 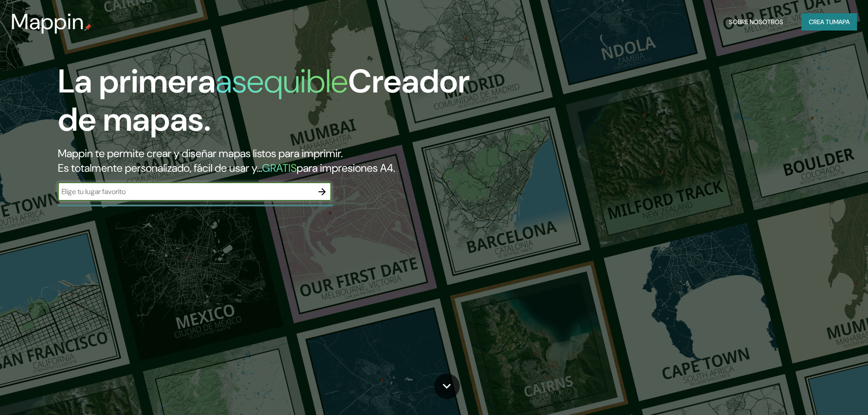 What do you see at coordinates (279, 167) in the screenshot?
I see `font: GRATIS` at bounding box center [279, 167].